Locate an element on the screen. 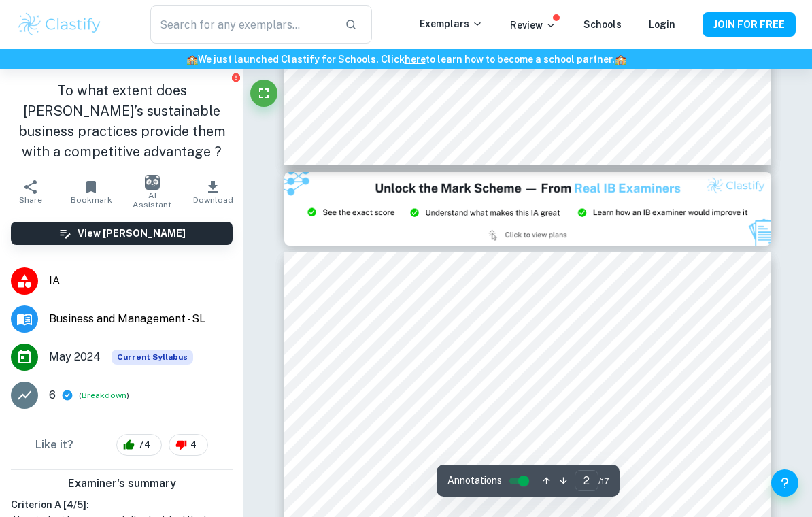  span: Bookmark is located at coordinates (91, 200).